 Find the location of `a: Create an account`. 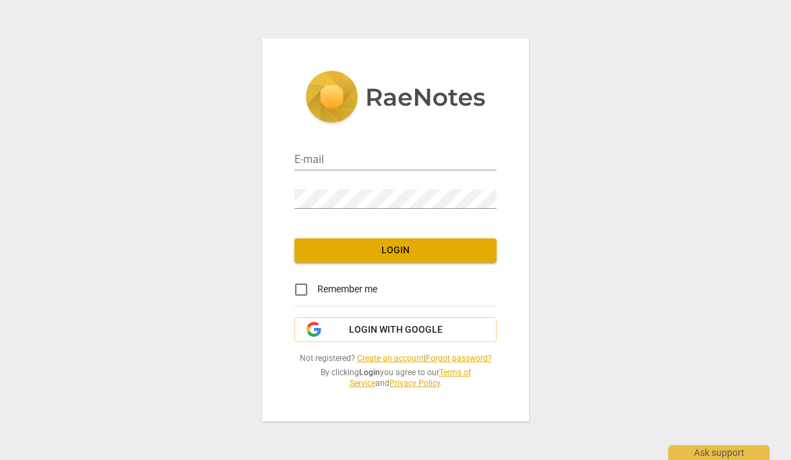

a: Create an account is located at coordinates (390, 358).